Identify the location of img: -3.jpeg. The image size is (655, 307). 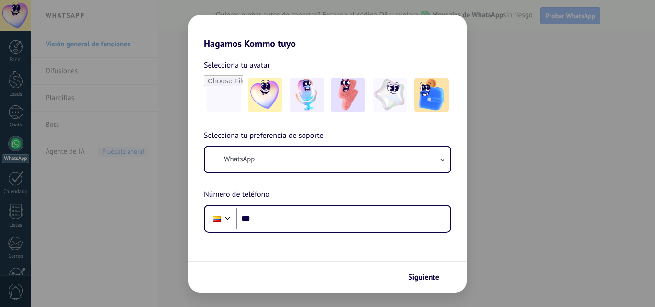
(348, 95).